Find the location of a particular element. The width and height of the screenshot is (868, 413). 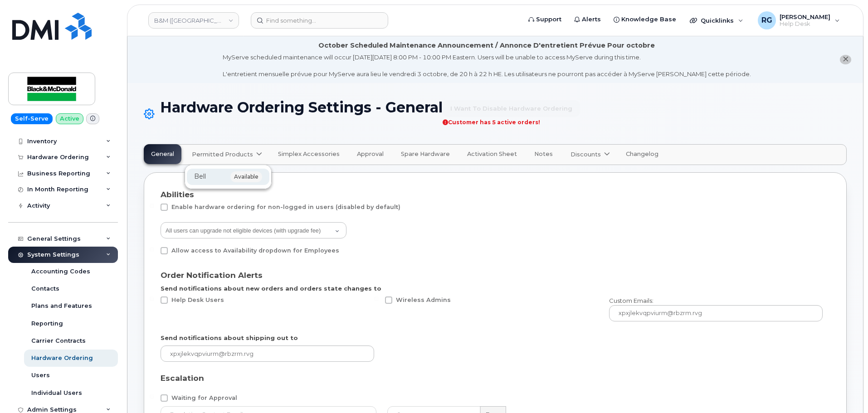

a: Activation Sheet is located at coordinates (493, 155).